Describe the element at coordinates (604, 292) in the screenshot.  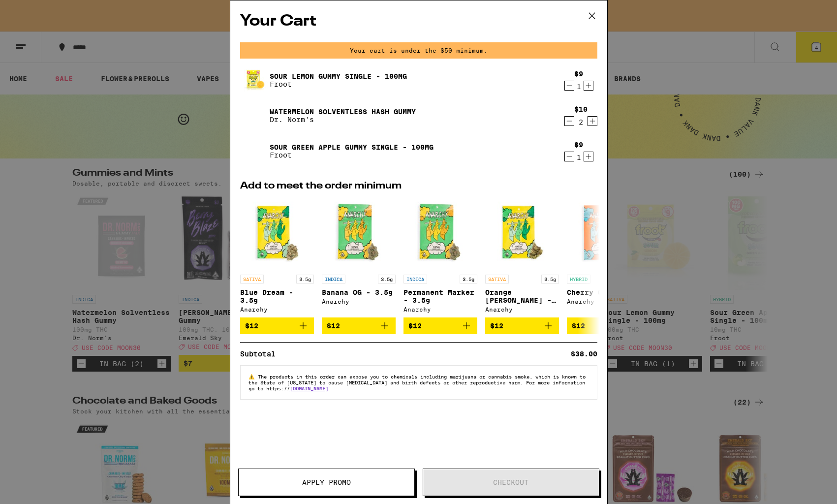
I see `p: Cherry OG - 3.5g` at that location.